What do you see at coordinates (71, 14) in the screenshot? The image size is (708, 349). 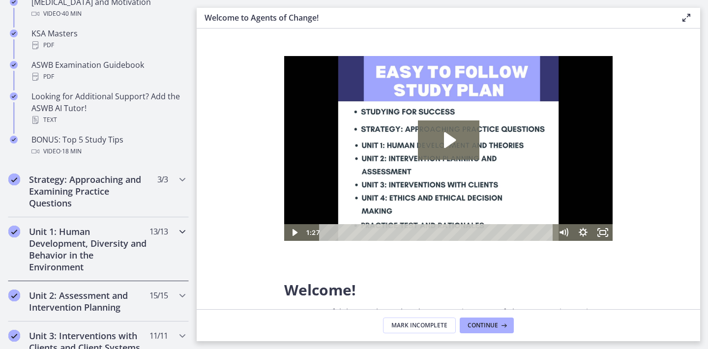 I see `span: · 40 min` at bounding box center [71, 14].